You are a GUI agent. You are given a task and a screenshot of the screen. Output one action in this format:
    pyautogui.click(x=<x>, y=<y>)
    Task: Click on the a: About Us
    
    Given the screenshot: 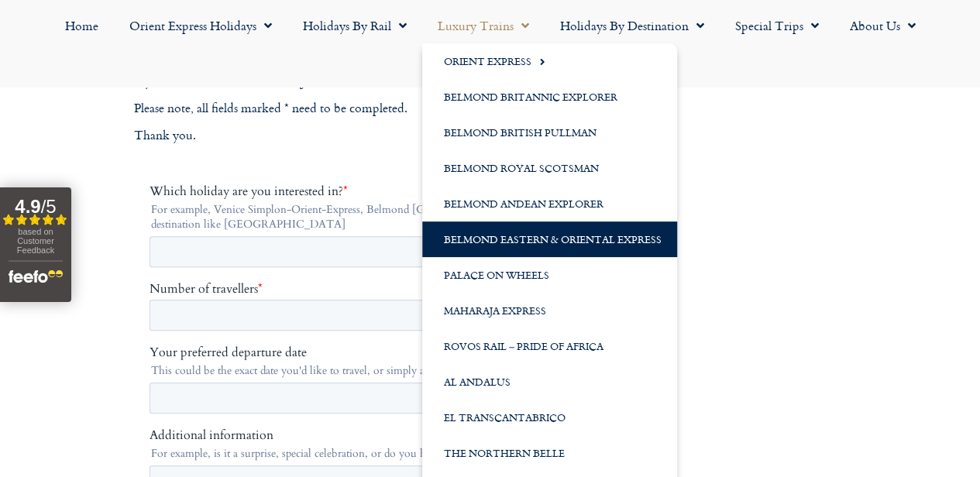 What is the action you would take?
    pyautogui.click(x=883, y=25)
    